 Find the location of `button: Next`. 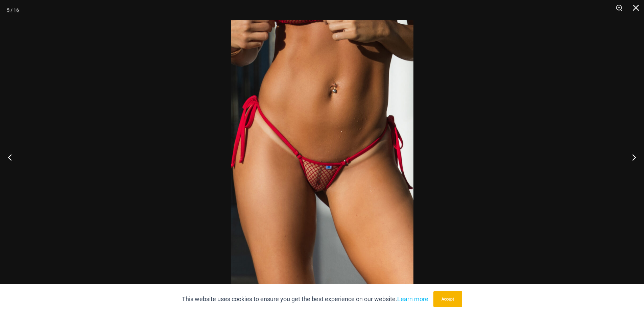

button: Next is located at coordinates (631, 157).